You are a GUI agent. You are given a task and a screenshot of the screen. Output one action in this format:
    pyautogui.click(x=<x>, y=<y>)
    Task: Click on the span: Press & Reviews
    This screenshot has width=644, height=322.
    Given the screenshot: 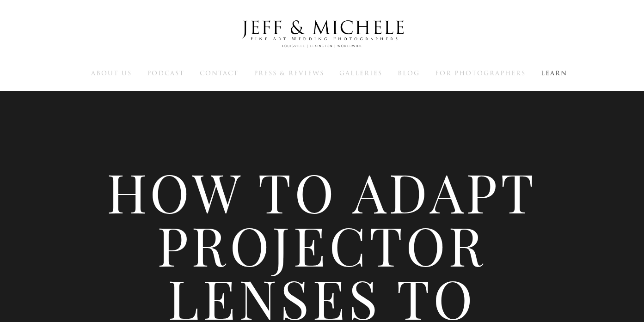 What is the action you would take?
    pyautogui.click(x=289, y=72)
    